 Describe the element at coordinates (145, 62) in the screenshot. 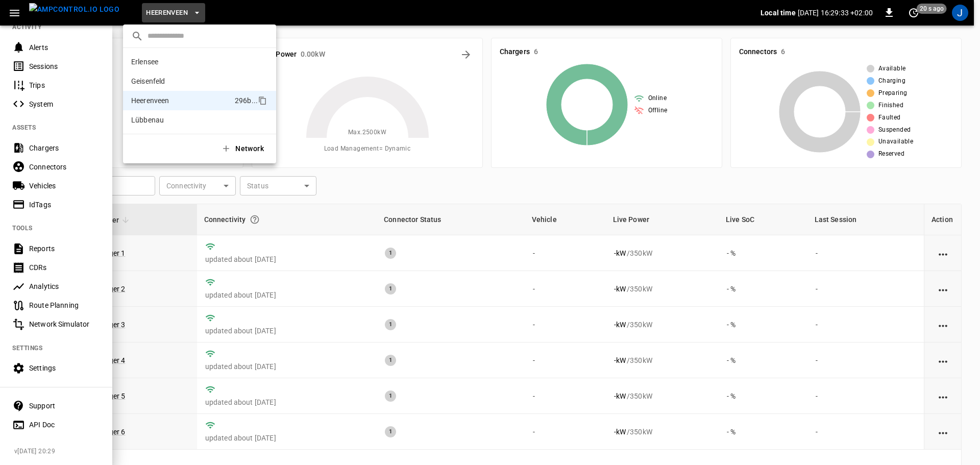

I see `p: Erlensee` at that location.